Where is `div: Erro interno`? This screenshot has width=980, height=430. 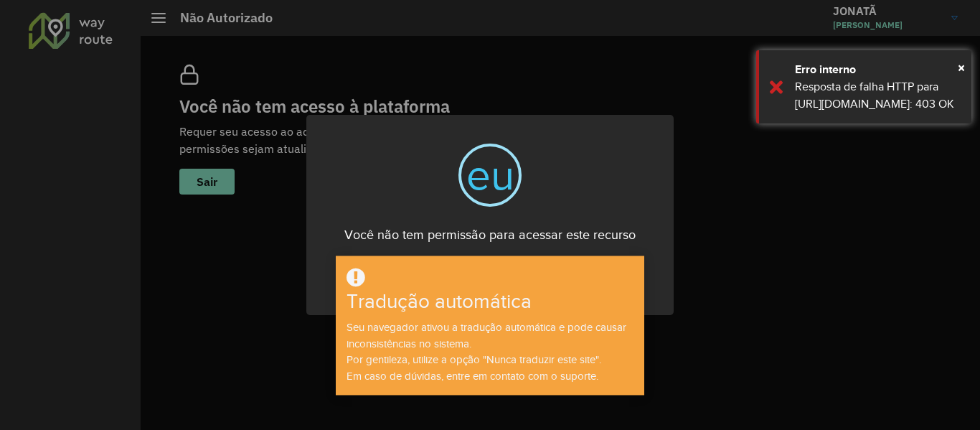
div: Erro interno is located at coordinates (878, 69).